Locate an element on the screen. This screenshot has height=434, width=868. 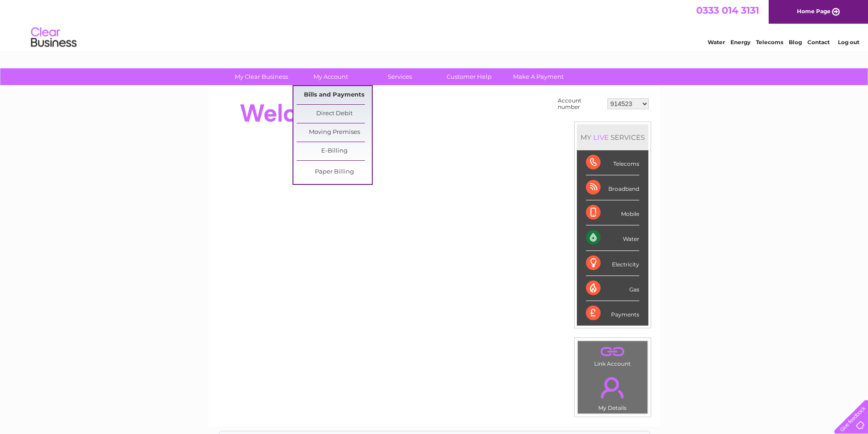
span: 0333 014 3131 is located at coordinates (728, 10).